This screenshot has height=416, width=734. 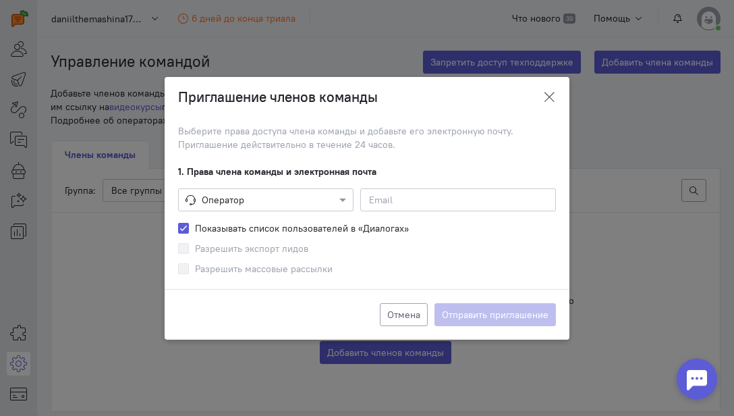 I want to click on label: Разрешить экспорт лидов, so click(x=252, y=248).